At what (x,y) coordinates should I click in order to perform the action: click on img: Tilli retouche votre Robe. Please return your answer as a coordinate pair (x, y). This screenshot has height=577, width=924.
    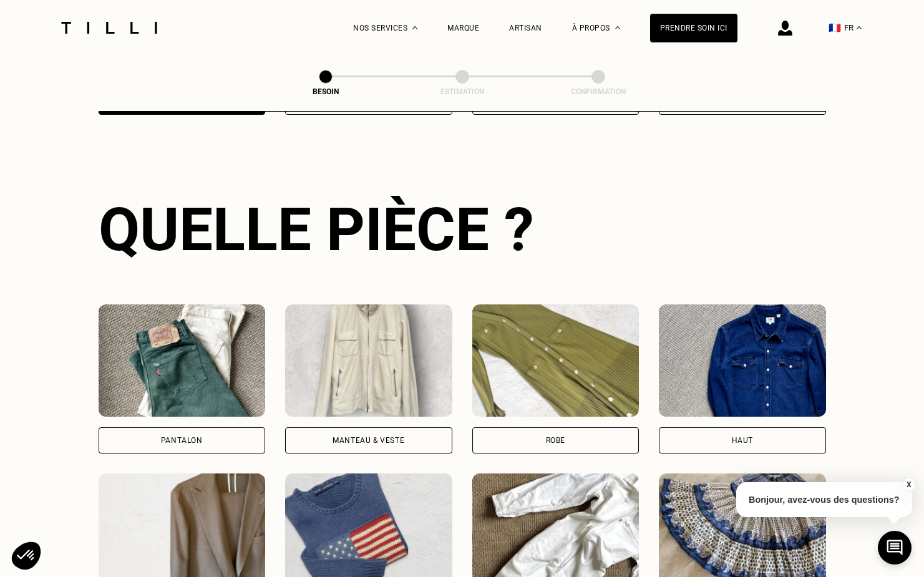
    Looking at the image, I should click on (556, 360).